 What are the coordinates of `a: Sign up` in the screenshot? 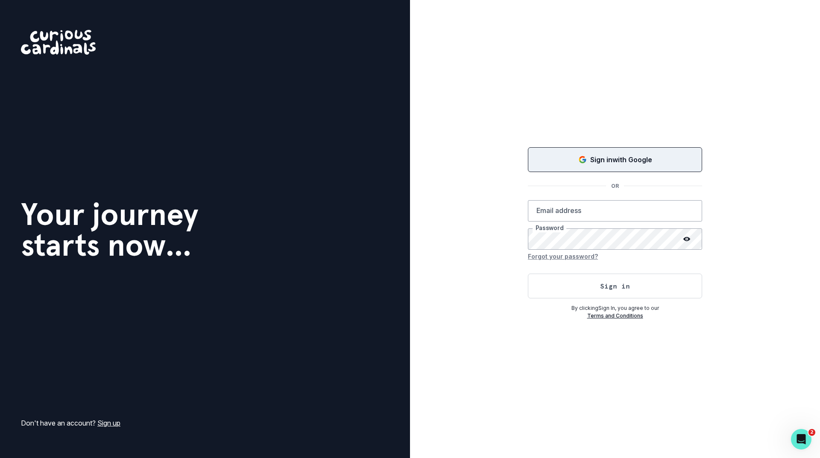 It's located at (109, 423).